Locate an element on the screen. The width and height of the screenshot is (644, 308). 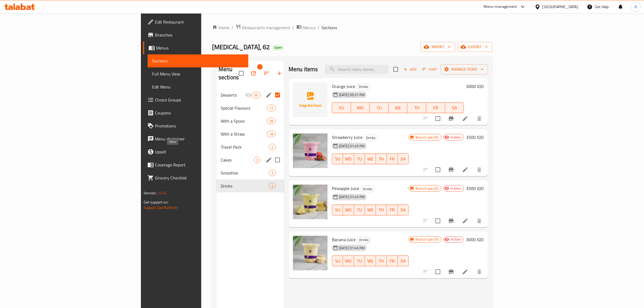
div: Open is located at coordinates (278, 48).